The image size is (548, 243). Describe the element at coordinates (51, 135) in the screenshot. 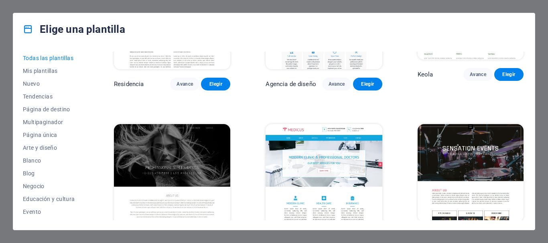

I see `button: Página única` at that location.